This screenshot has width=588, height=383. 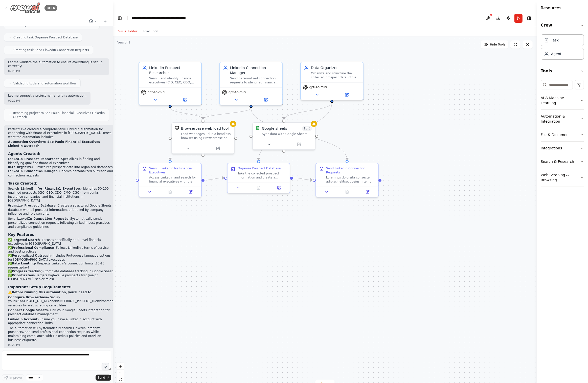 I want to click on button: AI & Machine Learning, so click(x=562, y=100).